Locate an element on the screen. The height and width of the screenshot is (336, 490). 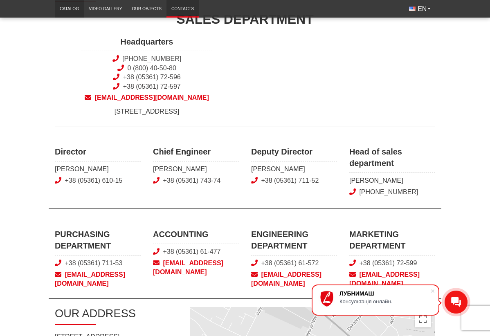
button: EN is located at coordinates (420, 9).